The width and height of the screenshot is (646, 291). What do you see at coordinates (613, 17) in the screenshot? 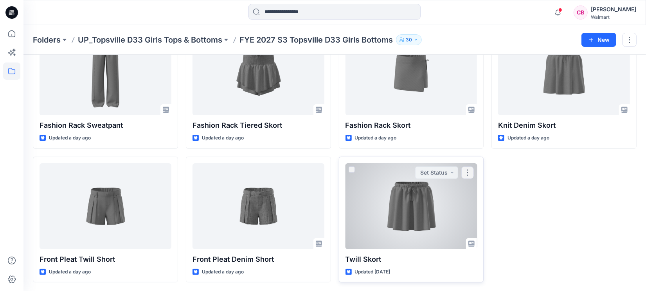
I see `div: Walmart` at bounding box center [613, 17].